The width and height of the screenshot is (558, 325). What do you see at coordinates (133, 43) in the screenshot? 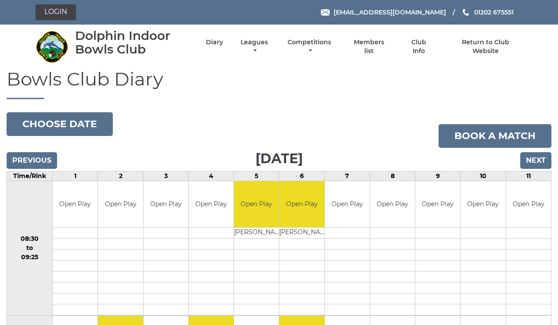
I see `div: Dolphin Indoor Bowls Club` at bounding box center [133, 43].